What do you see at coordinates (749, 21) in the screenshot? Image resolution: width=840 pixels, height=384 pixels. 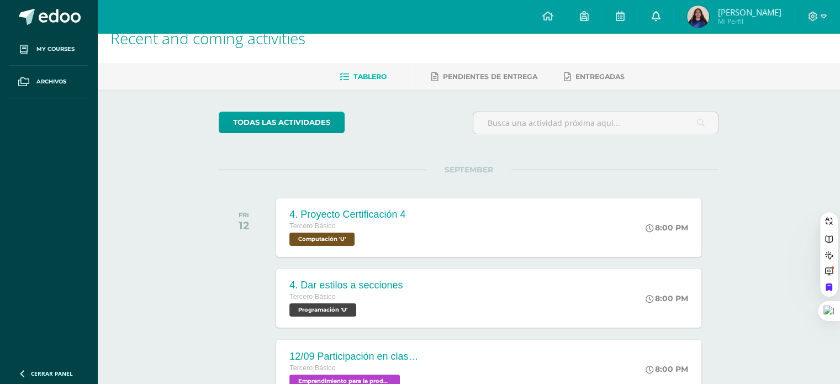 I see `span: Mi Perfil` at bounding box center [749, 21].